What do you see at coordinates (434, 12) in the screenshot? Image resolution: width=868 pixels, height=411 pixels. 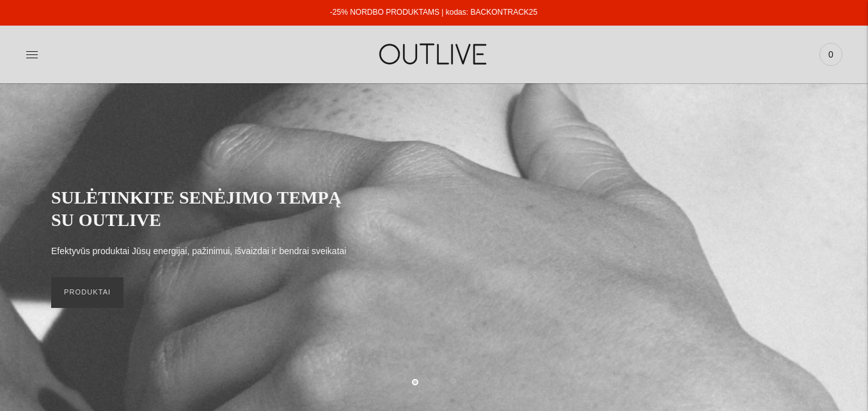 I see `a: -25% NORDBO PRODUKTAMS | kodas: BACKONTRACK25` at bounding box center [434, 12].